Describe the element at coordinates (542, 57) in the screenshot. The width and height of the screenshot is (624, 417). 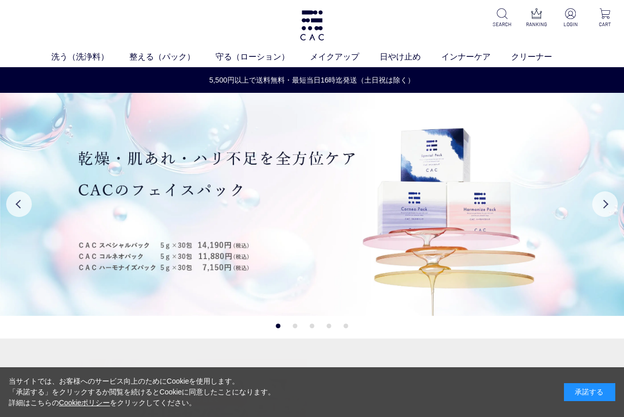
I see `a: クリーナー` at that location.